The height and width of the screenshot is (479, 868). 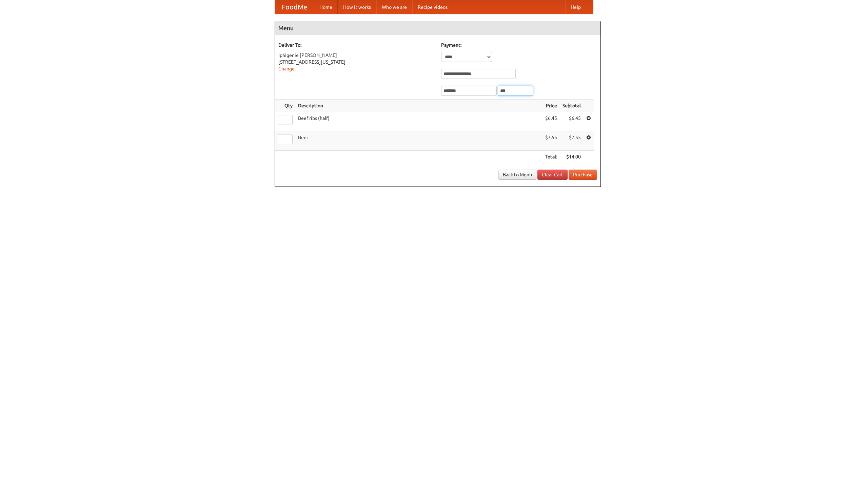 What do you see at coordinates (582, 175) in the screenshot?
I see `button: Purchase` at bounding box center [582, 175].